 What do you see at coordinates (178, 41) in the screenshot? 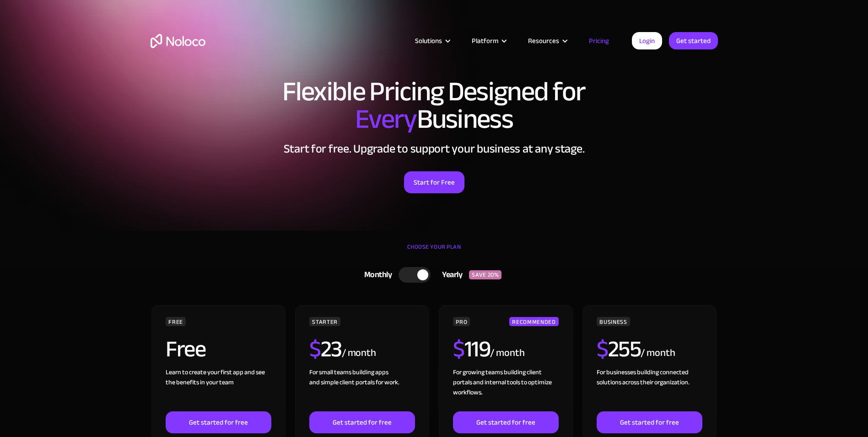
I see `a: home` at bounding box center [178, 41].